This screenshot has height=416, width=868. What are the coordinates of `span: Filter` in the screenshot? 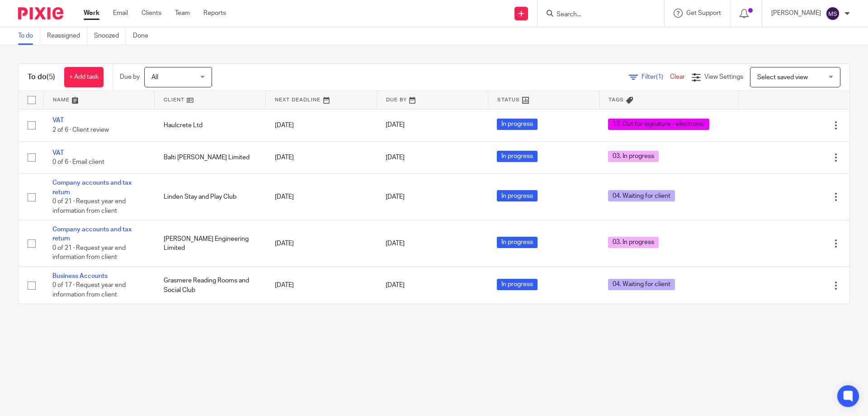 It's located at (656, 77).